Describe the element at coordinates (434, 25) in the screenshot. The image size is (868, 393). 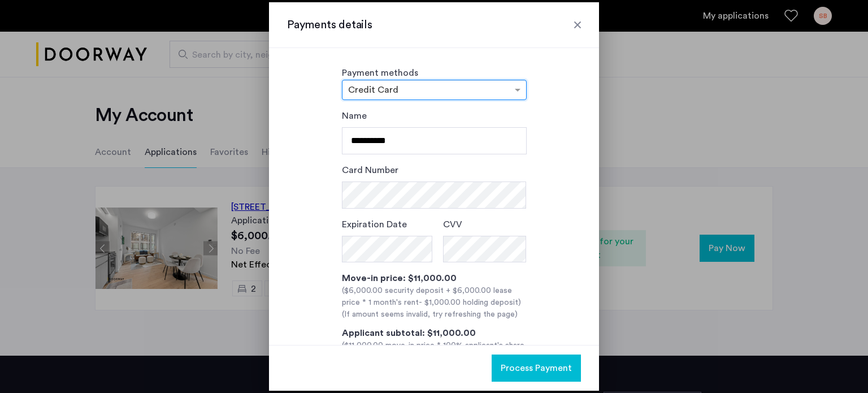
I see `h3: Payments details` at that location.